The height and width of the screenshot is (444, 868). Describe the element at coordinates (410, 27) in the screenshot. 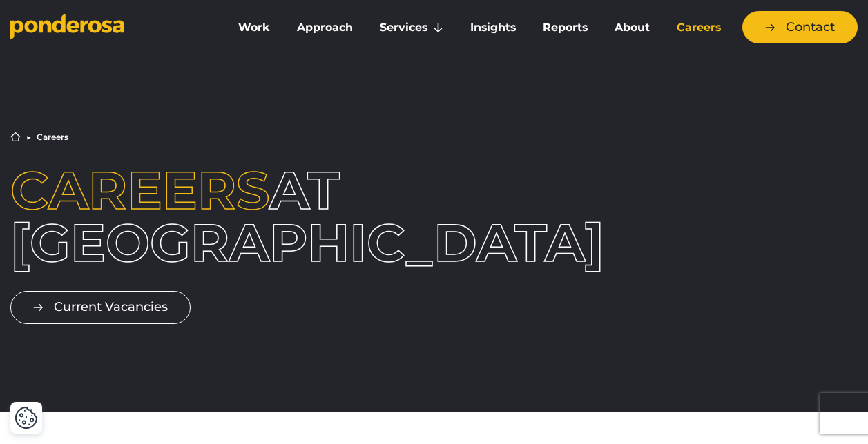

I see `a: Services` at that location.